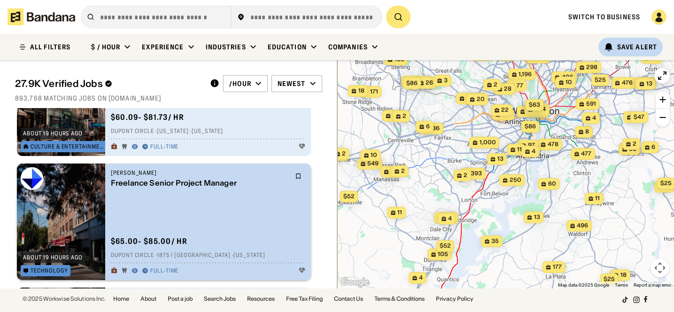  I want to click on span: 250, so click(515, 180).